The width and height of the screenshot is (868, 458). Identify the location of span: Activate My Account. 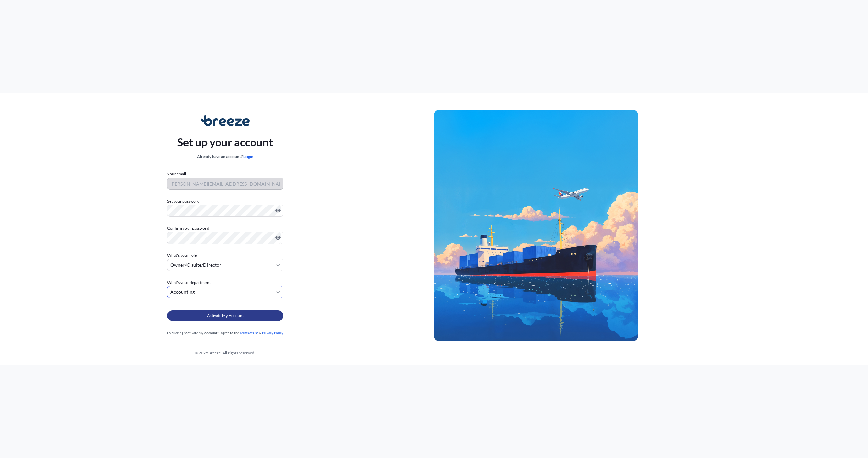
(225, 316).